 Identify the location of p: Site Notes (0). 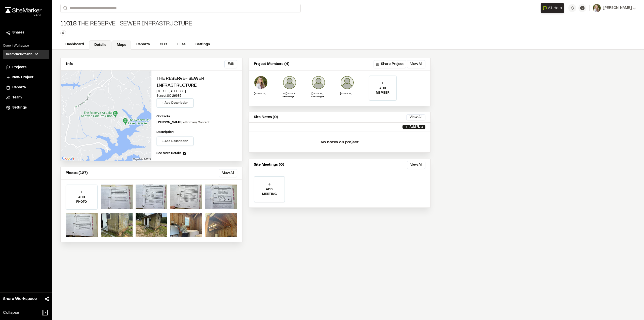
(266, 118).